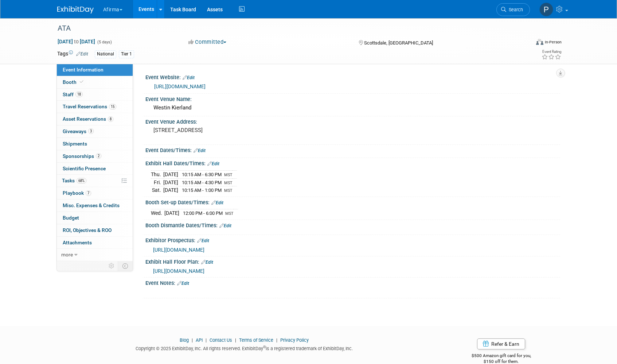 This screenshot has height=364, width=617. Describe the element at coordinates (87, 230) in the screenshot. I see `span: ROI, Objectives & ROO` at that location.